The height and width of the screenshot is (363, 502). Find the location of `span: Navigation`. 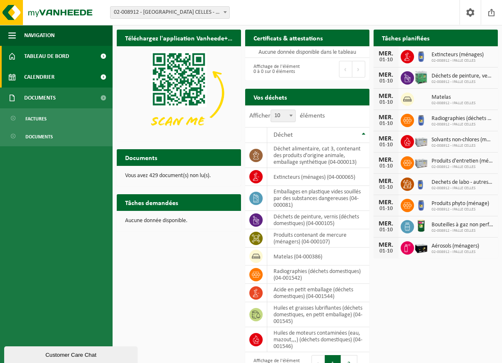

span: Navigation is located at coordinates (39, 35).